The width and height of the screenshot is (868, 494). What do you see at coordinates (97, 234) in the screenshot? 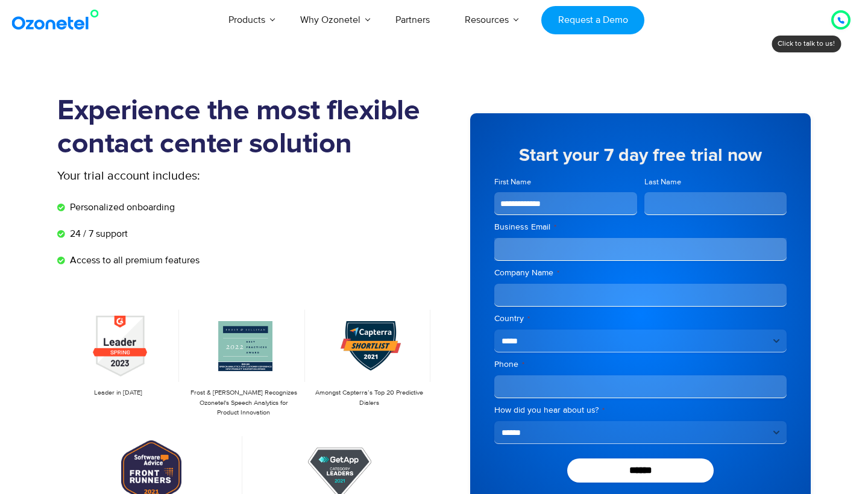
I see `span: 24 / 7 support` at bounding box center [97, 234].